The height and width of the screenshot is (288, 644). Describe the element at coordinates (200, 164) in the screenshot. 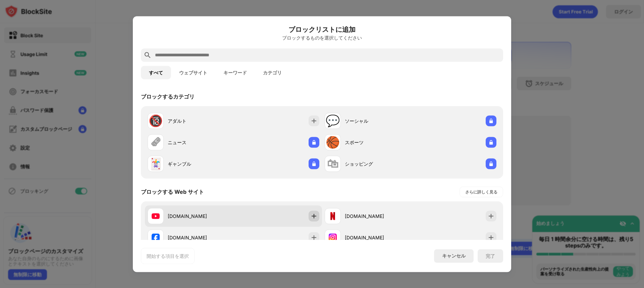

I see `div: ギャンブル` at that location.